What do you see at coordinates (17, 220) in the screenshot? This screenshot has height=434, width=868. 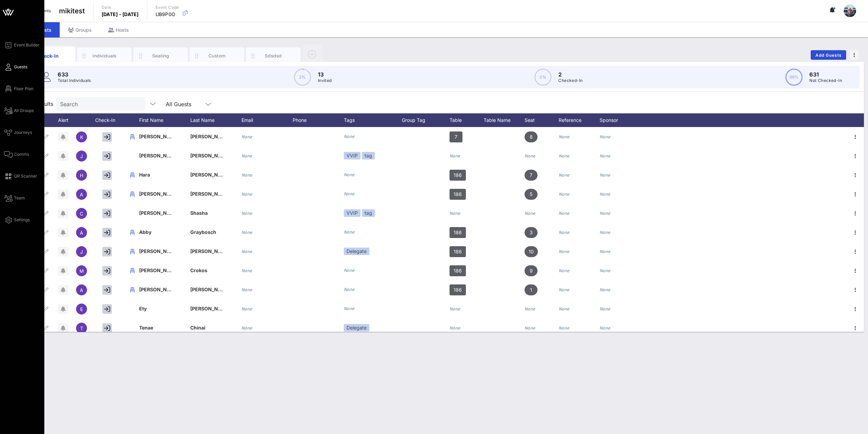 I see `a: Settings` at bounding box center [17, 220].